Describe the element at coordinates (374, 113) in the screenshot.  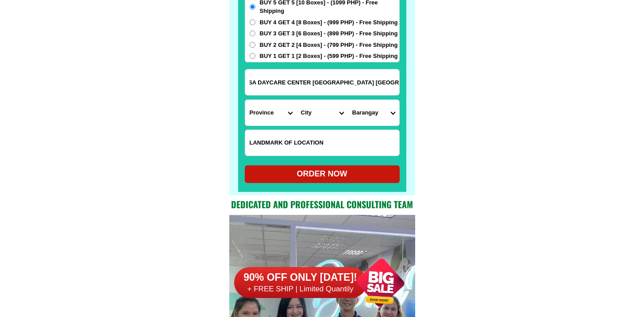
I see `select: Select commune` at that location.